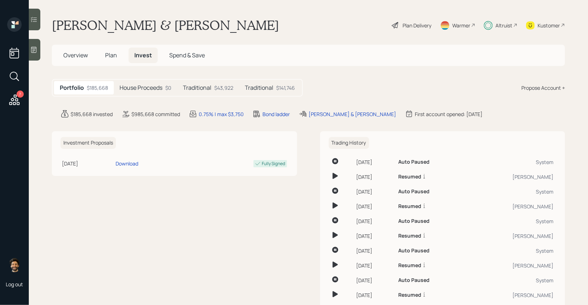  What do you see at coordinates (143, 55) in the screenshot?
I see `span: Invest` at bounding box center [143, 55].